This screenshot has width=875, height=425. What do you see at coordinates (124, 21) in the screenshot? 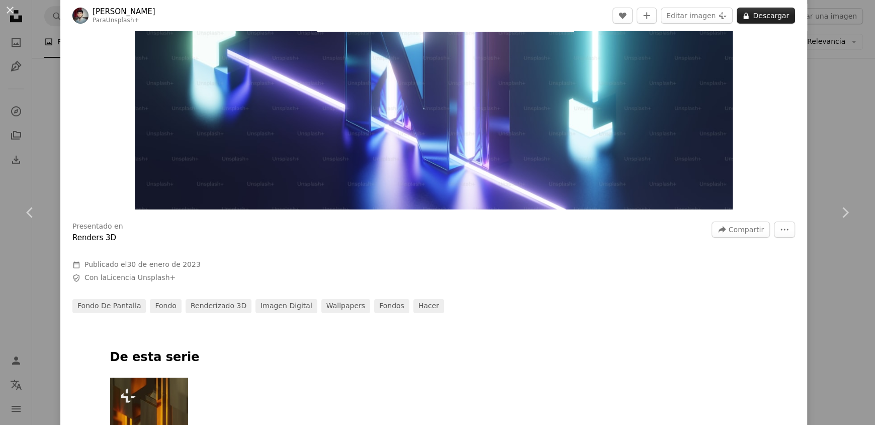
I see `div: Para` at bounding box center [124, 21].